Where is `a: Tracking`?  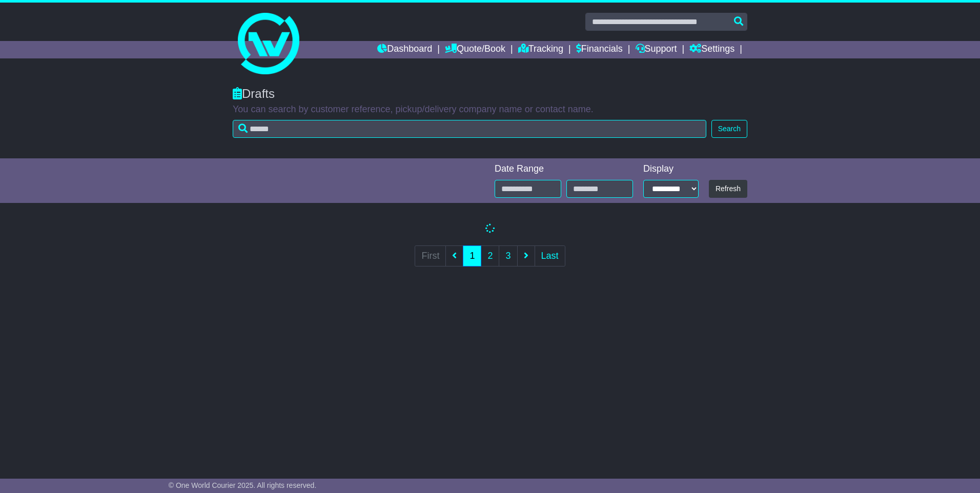 a: Tracking is located at coordinates (541, 50).